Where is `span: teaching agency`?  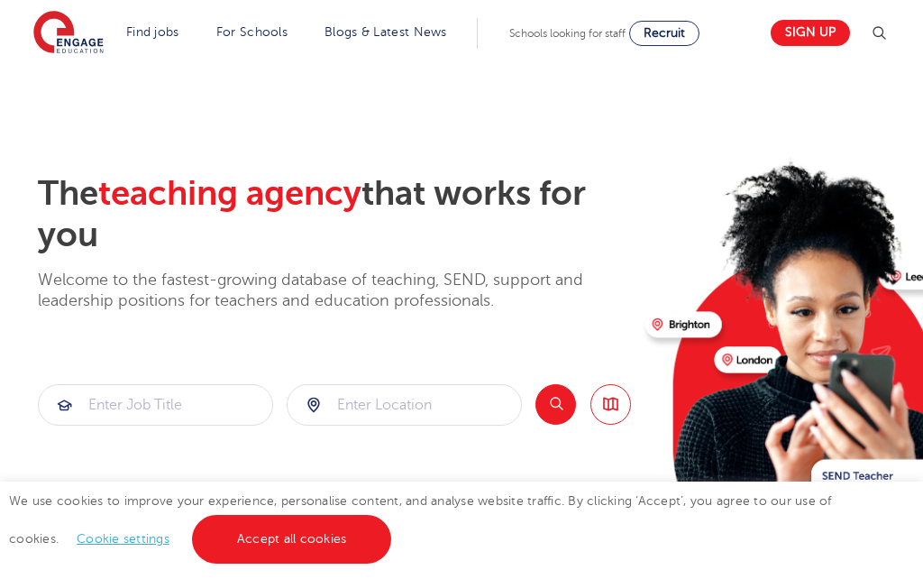
span: teaching agency is located at coordinates (230, 193).